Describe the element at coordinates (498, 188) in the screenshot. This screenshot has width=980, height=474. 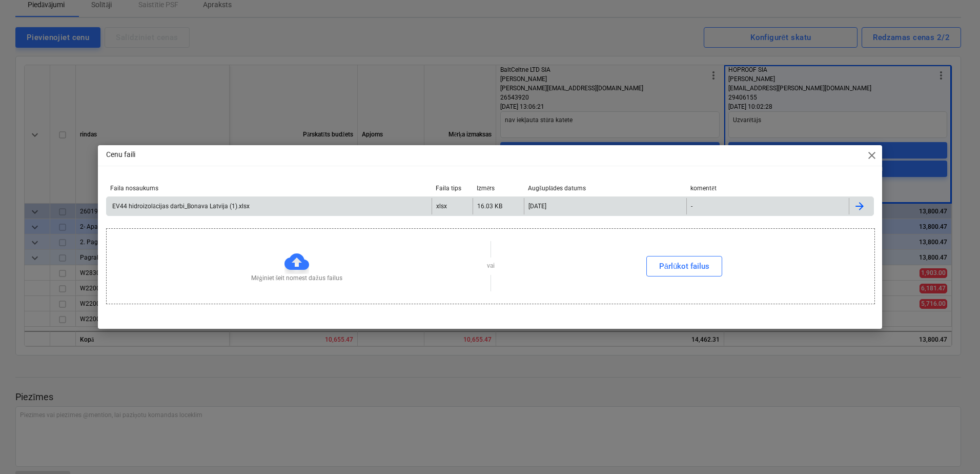
I see `div: Izmērs` at that location.